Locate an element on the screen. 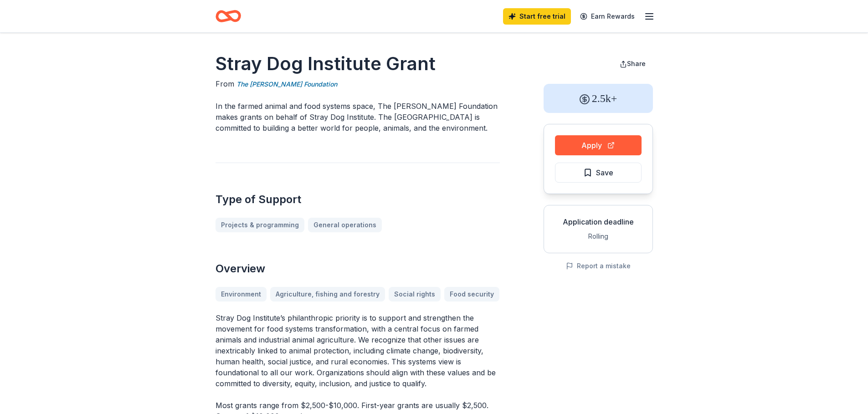 This screenshot has width=868, height=414. h2: Type of Support is located at coordinates (358, 200).